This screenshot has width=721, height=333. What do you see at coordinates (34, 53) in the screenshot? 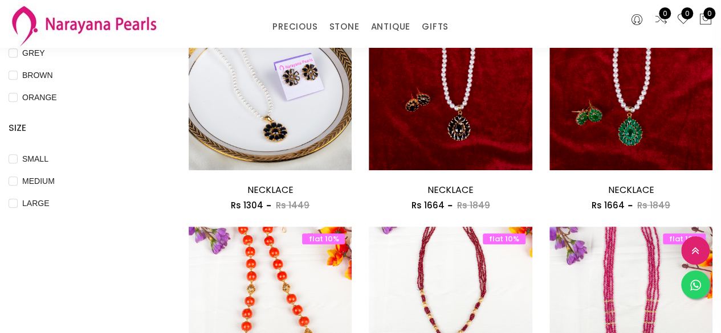
I see `span: GREY` at bounding box center [34, 53].